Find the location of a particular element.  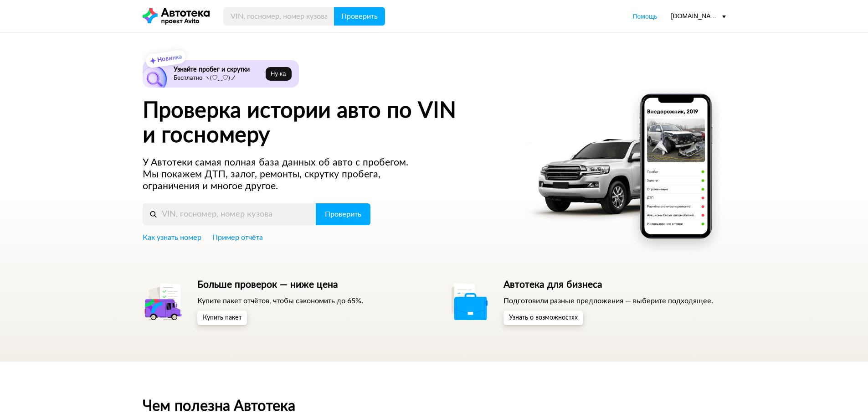

h1: Проверка истории авто по VIN и госномеру is located at coordinates (328, 123).